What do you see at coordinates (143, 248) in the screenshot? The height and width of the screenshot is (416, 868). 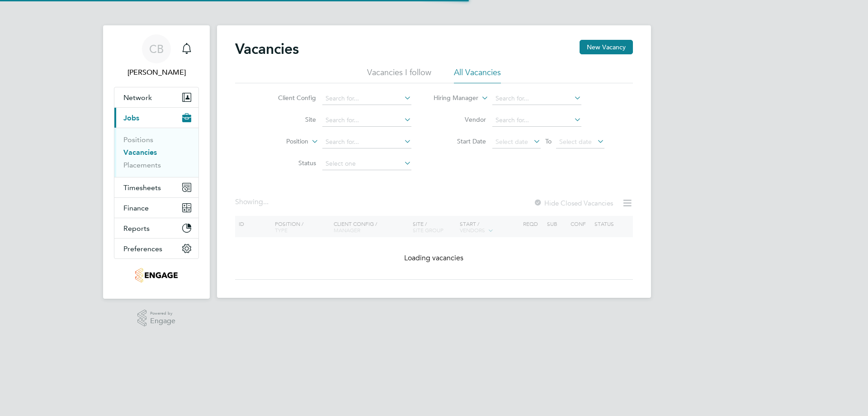 I see `span: Preferences` at bounding box center [143, 248].